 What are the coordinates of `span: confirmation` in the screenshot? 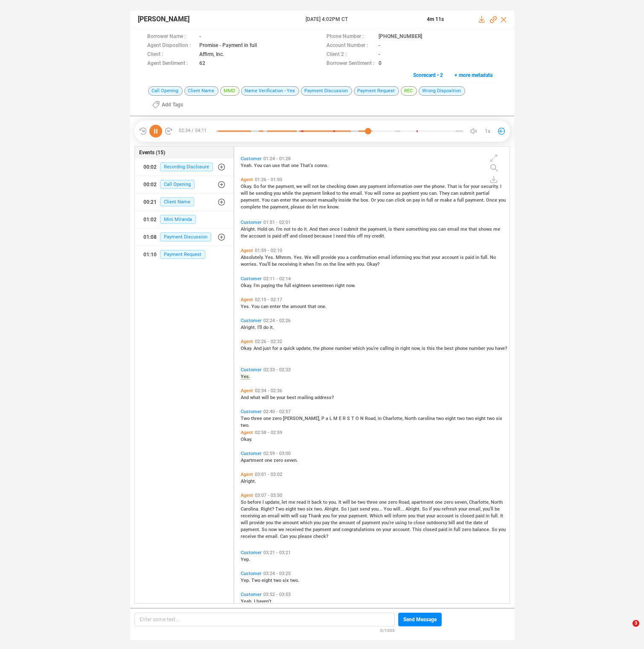 It's located at (364, 257).